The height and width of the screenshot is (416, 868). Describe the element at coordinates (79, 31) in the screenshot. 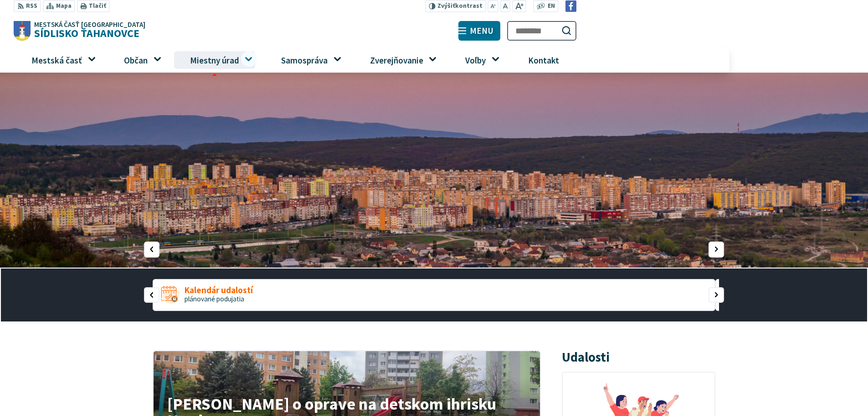

I see `a: Logo Sídlisko Ťahanovce, prejsť na domovskú stránku.` at that location.